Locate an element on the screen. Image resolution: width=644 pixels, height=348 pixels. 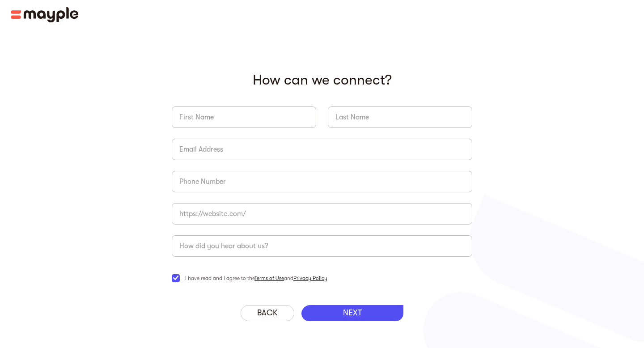
input: Phone Number is located at coordinates (322, 182).